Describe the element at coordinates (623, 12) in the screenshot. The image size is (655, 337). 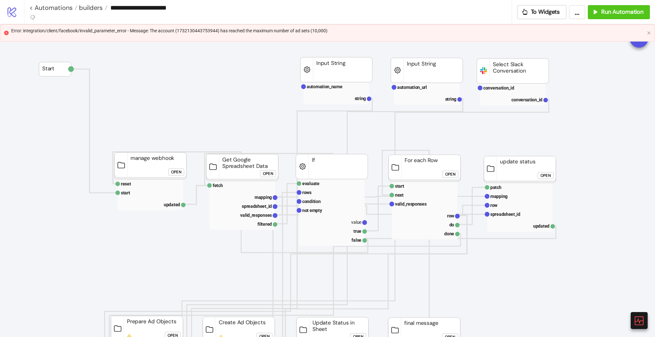
I see `span: Run Automation` at that location.